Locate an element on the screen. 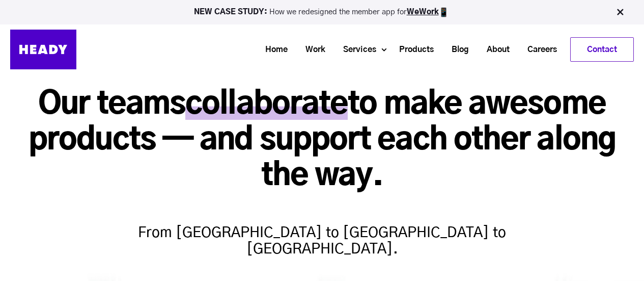 The height and width of the screenshot is (281, 644). img: Close Bar is located at coordinates (620, 13).